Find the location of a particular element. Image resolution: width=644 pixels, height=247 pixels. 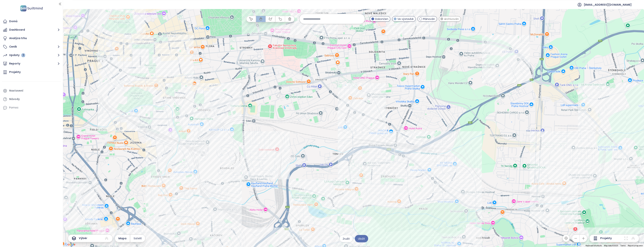

img: Google is located at coordinates (70, 245).